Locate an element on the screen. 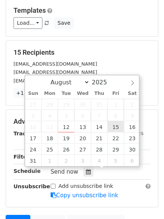 The image size is (164, 219). span: August 10, 2025 is located at coordinates (33, 127).